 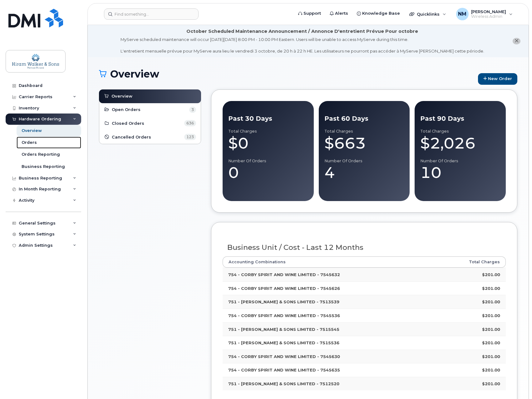 I want to click on span: Overview, so click(x=122, y=96).